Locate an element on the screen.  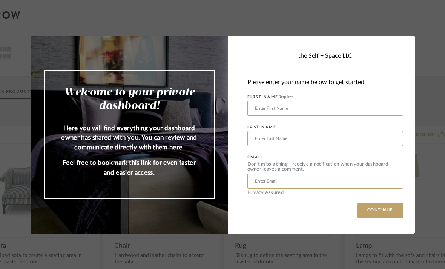
label: FIRST NAME is located at coordinates (270, 97).